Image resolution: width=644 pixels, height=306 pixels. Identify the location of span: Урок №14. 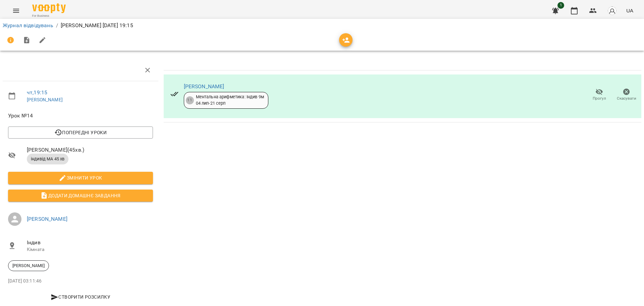
(81, 116).